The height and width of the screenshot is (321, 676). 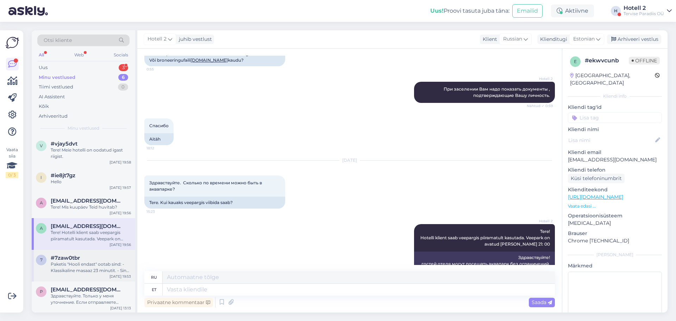 I want to click on div: 0, so click(x=123, y=87).